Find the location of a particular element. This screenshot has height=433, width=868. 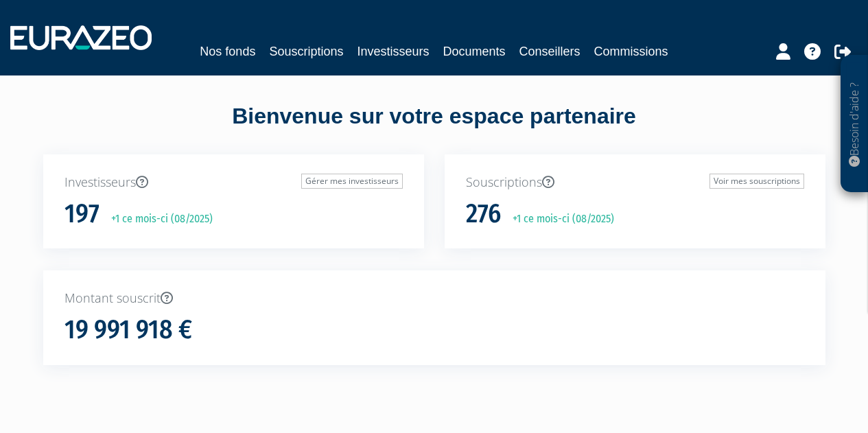

h1: 276 is located at coordinates (483, 214).